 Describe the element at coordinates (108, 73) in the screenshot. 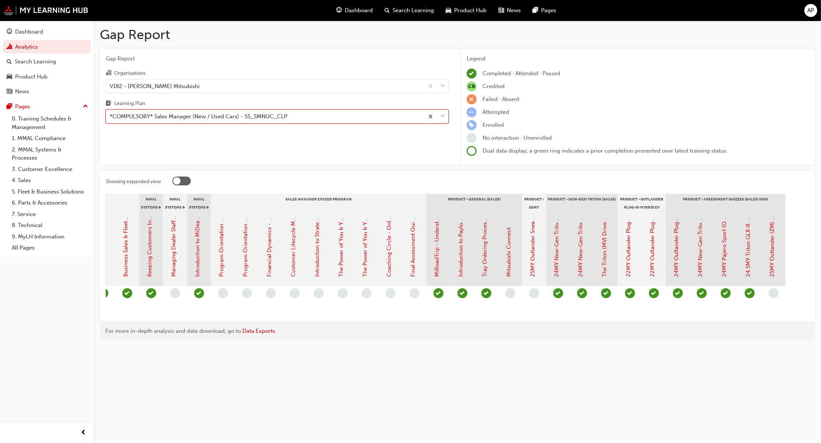

I see `span: organisation-icon` at that location.